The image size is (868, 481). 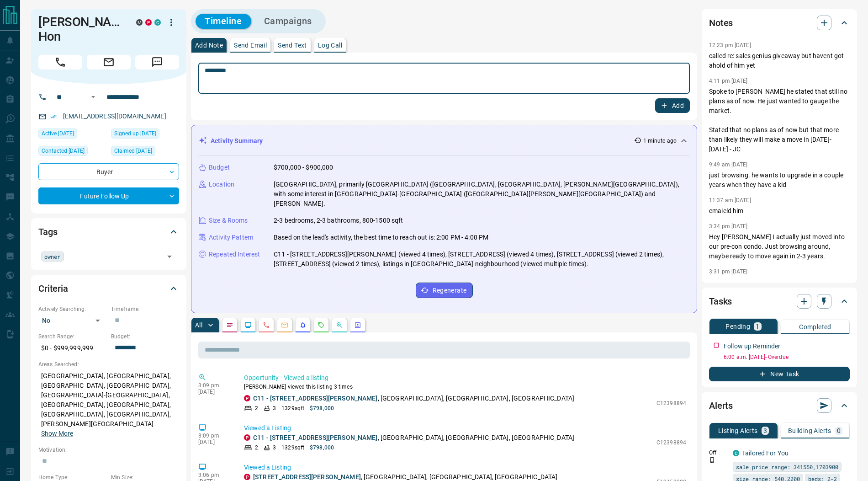 I want to click on p: Listing Alerts, so click(x=738, y=430).